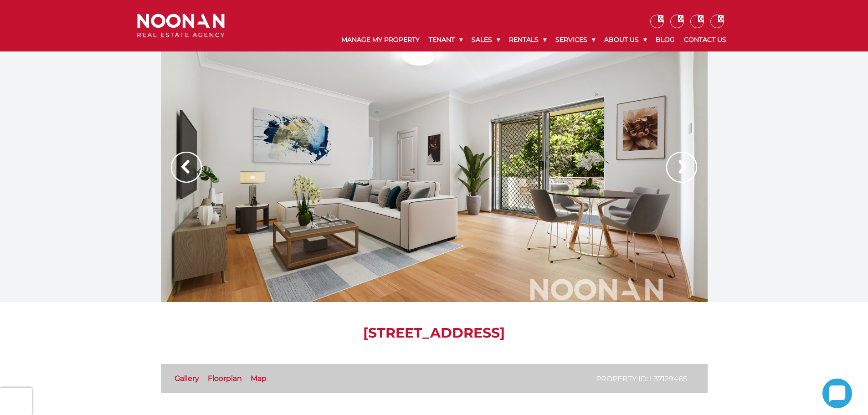  I want to click on a: Contact Us, so click(705, 40).